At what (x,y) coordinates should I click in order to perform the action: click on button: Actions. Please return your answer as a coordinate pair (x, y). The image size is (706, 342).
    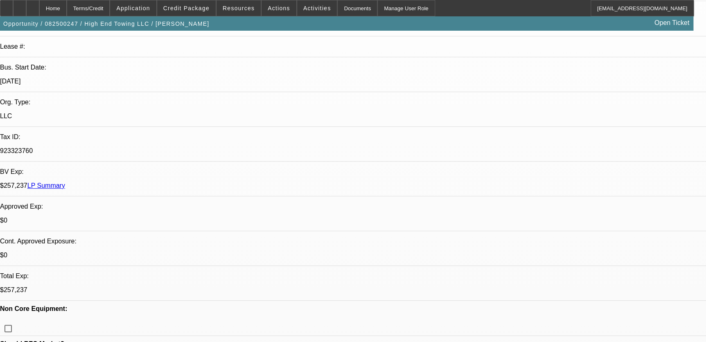
    Looking at the image, I should click on (279, 8).